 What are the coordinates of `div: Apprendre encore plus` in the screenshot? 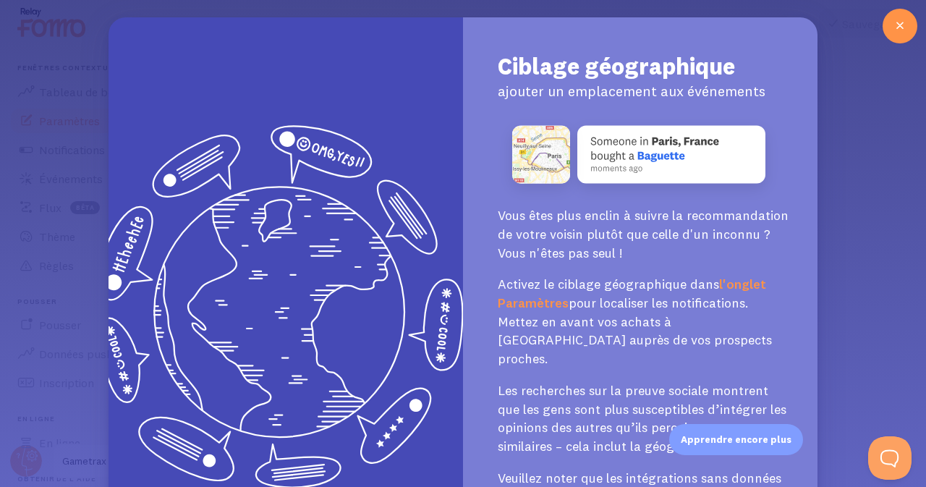 It's located at (736, 439).